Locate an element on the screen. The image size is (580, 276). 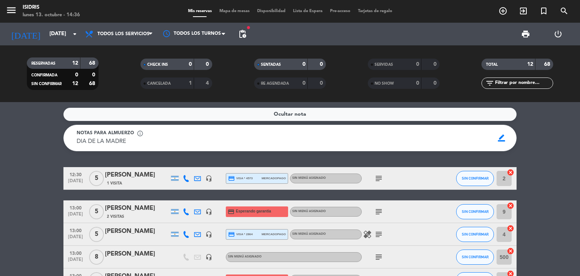
span: Mis reservas is located at coordinates (200, 11).